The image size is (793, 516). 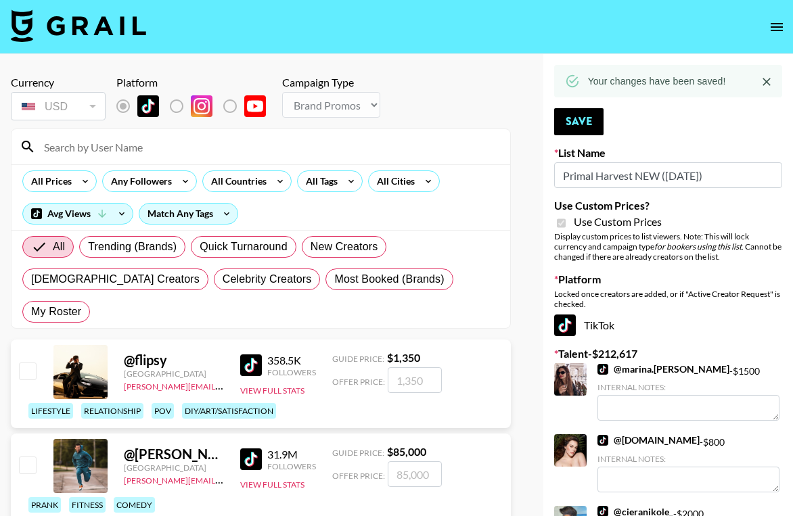 I want to click on div: @ flipsy, so click(x=174, y=360).